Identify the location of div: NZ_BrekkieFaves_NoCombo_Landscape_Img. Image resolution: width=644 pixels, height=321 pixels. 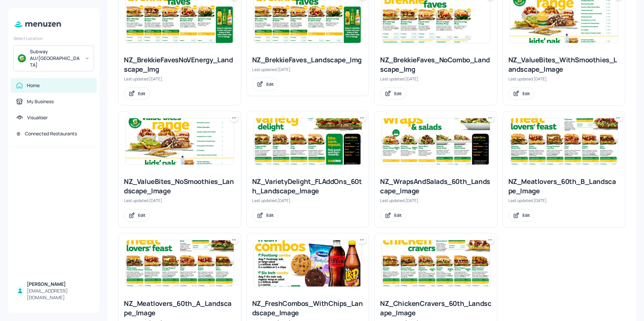
(436, 65).